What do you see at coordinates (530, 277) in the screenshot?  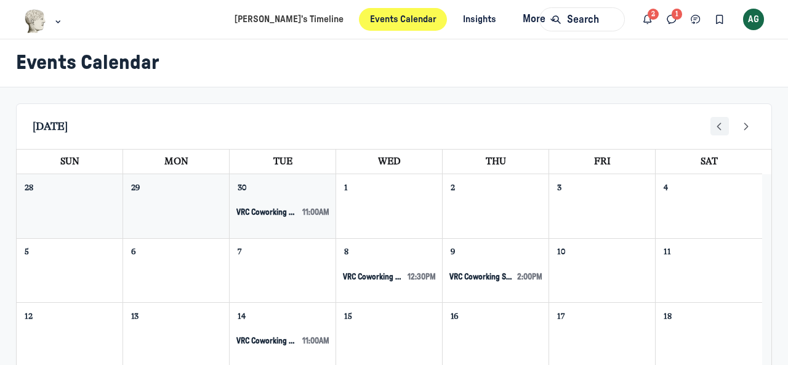 I see `span: 2:00pm` at bounding box center [530, 277].